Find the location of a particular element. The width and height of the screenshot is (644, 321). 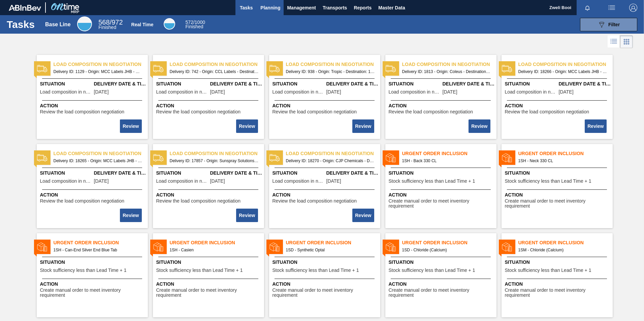

span: Master Data is located at coordinates (392, 8).